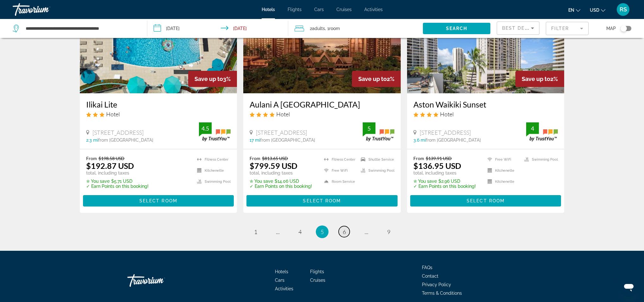 The image size is (644, 302). Describe the element at coordinates (485, 104) in the screenshot. I see `a: Aston Waikiki Sunset` at that location.